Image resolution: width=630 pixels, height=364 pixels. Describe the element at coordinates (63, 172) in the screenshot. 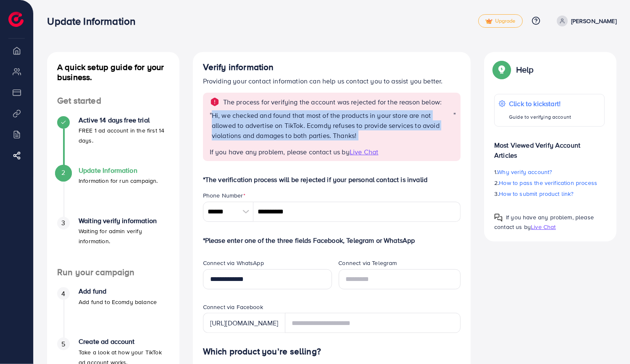

I see `span: 2` at that location.